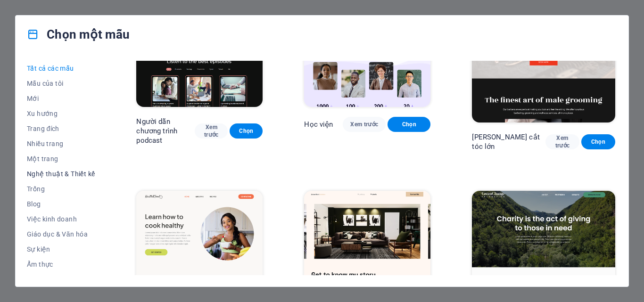 The image size is (644, 302). Describe the element at coordinates (61, 83) in the screenshot. I see `button: Mẫu của tôi` at that location.